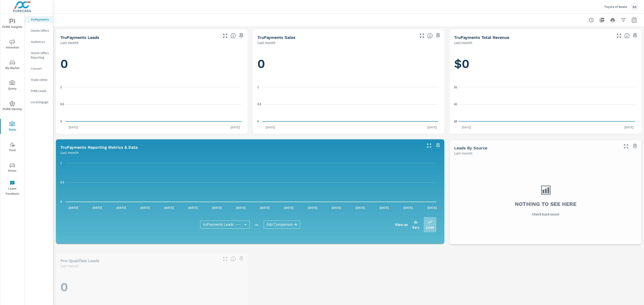  I want to click on div: truPayments, so click(39, 19).